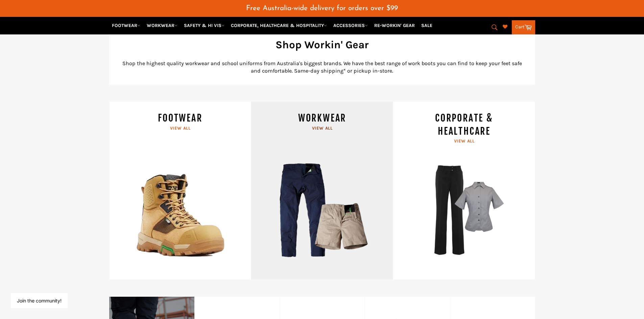  I want to click on a: WORKWEAR View all WORKWEAR, so click(322, 191).